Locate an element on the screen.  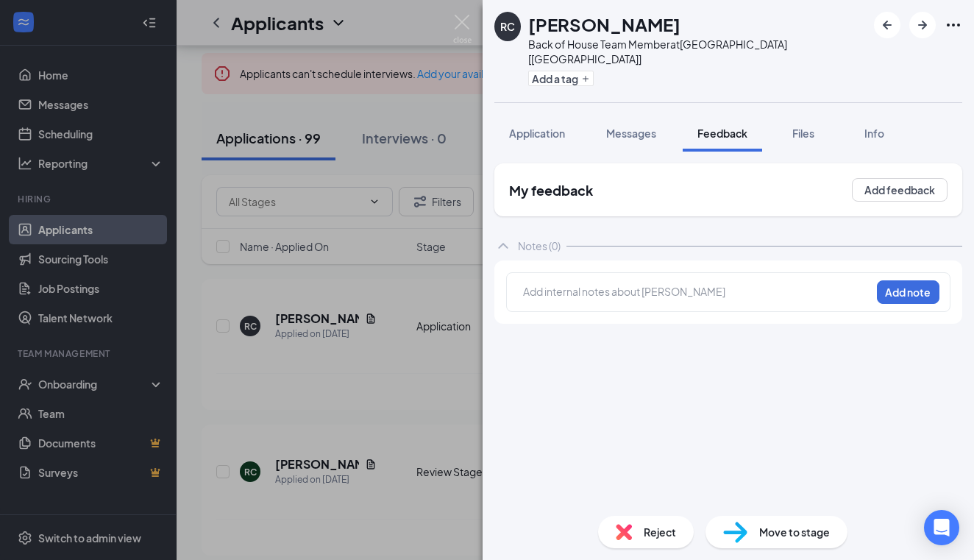
div: Notes (0) is located at coordinates (539, 245).